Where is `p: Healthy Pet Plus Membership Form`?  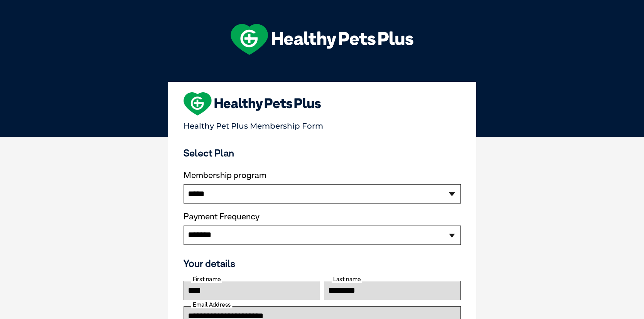
p: Healthy Pet Plus Membership Form is located at coordinates (322, 124).